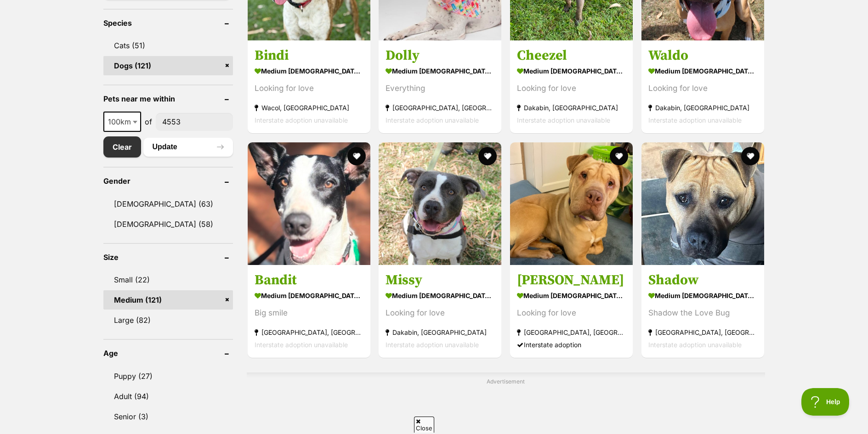  Describe the element at coordinates (168, 320) in the screenshot. I see `a: Large (82)` at that location.